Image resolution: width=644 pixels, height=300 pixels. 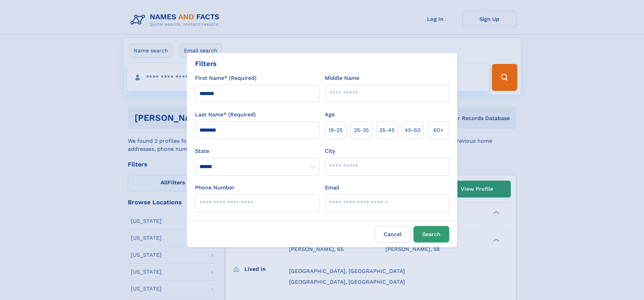 What do you see at coordinates (335, 130) in the screenshot?
I see `span: 18‑25` at bounding box center [335, 130].